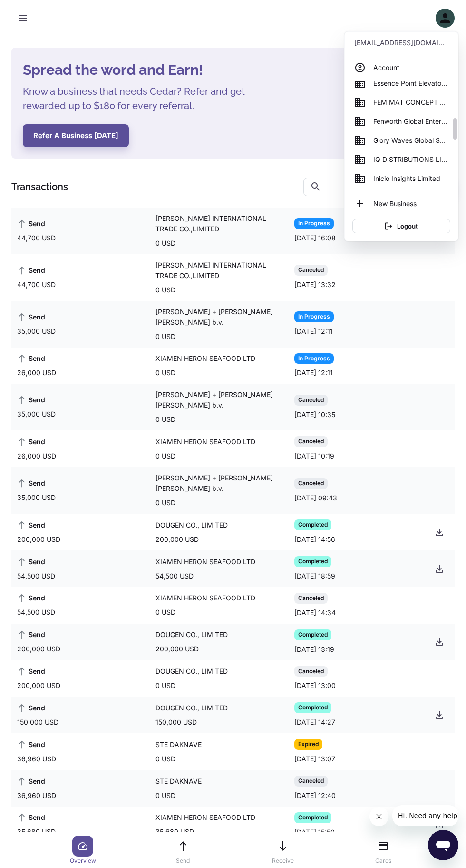  I want to click on li: New Business, so click(401, 204).